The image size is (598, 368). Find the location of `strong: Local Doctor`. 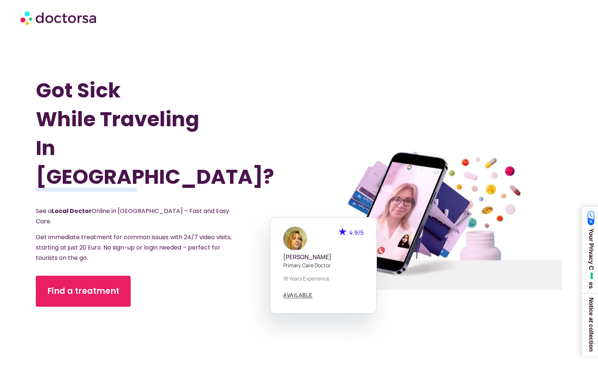

strong: Local Doctor is located at coordinates (72, 211).